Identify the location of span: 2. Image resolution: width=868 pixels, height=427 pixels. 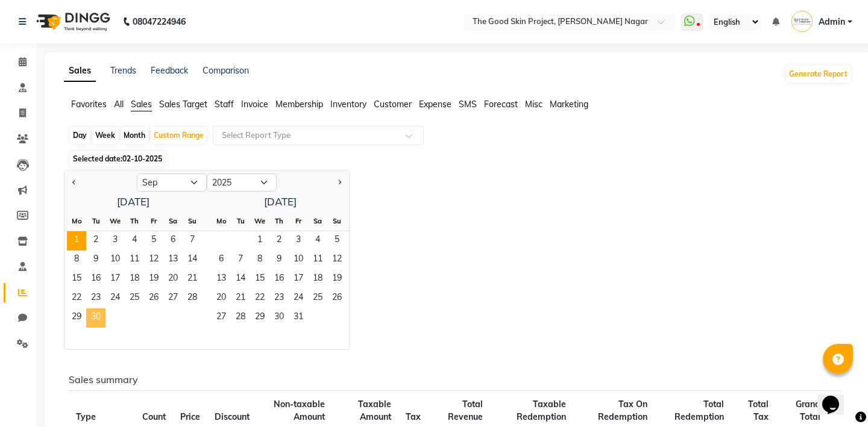
(96, 241).